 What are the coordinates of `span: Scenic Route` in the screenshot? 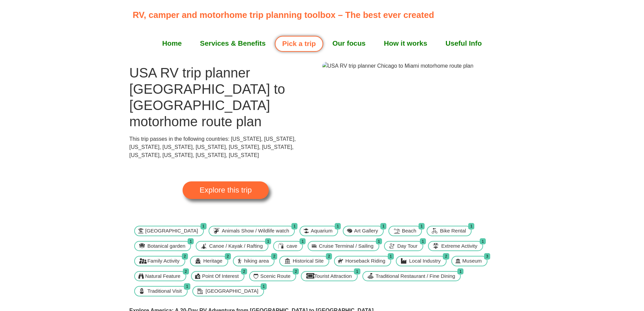 It's located at (275, 276).